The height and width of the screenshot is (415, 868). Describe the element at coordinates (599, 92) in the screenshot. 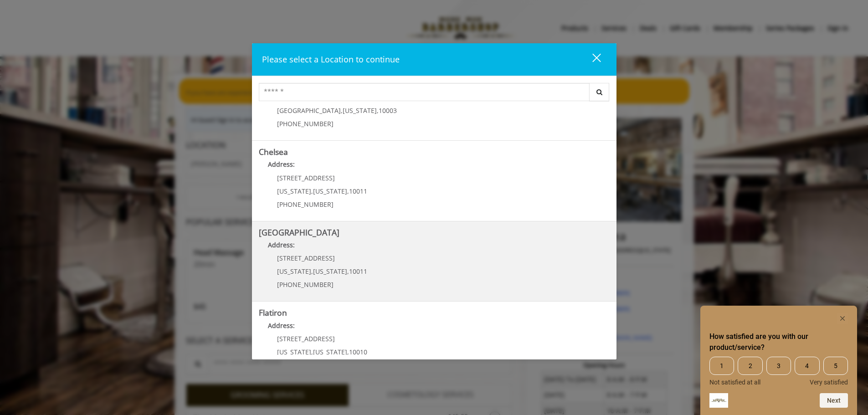

I see `i: Search button` at that location.